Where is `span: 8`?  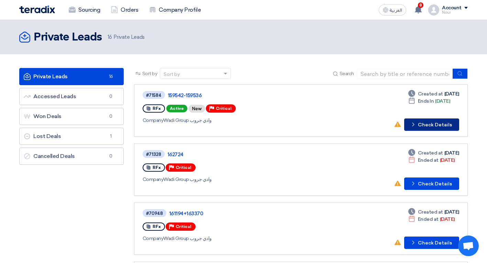 span: 8 is located at coordinates (421, 5).